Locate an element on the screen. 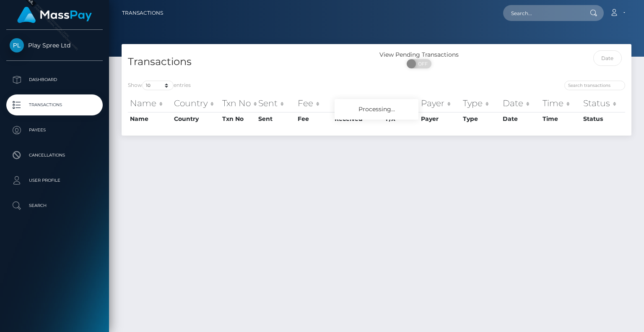  span: OFF is located at coordinates (422, 64).